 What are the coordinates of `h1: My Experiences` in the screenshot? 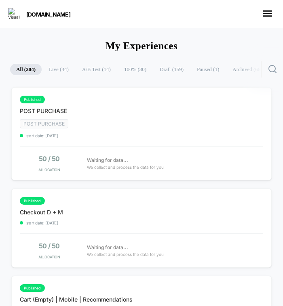 It's located at (141, 46).